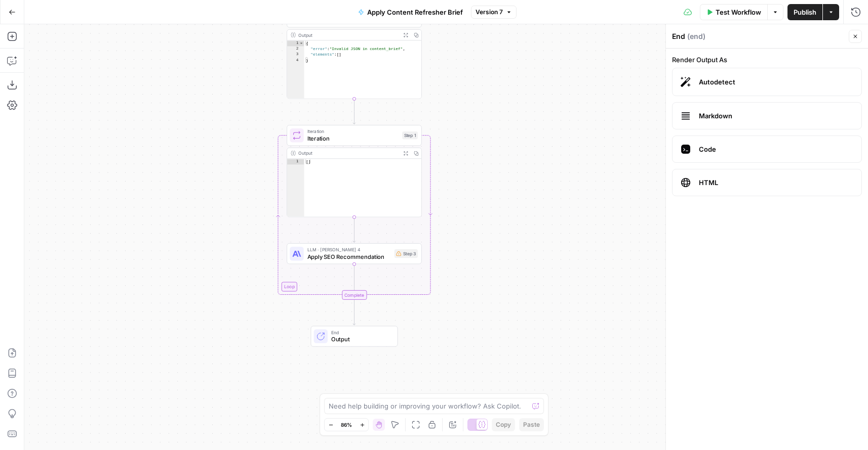 This screenshot has height=450, width=868. I want to click on span: Apply SEO Recommendation, so click(348, 257).